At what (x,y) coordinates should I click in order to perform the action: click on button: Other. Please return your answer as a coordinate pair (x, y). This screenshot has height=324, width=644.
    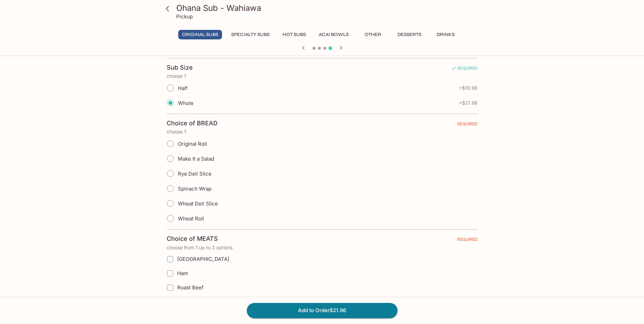
    Looking at the image, I should click on (373, 35).